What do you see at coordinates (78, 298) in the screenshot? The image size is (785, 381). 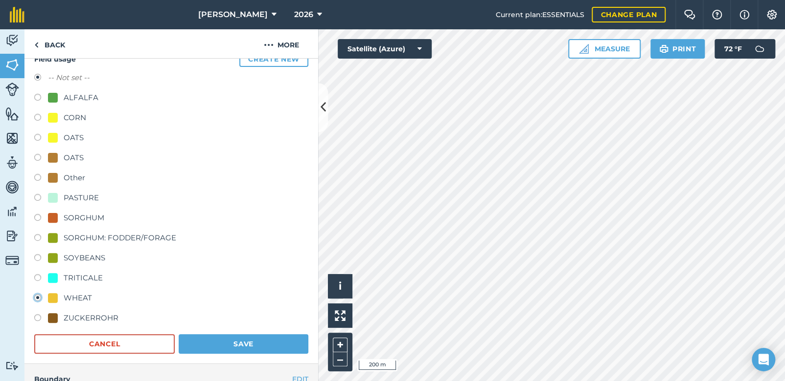 I see `div: WHEAT` at bounding box center [78, 298].